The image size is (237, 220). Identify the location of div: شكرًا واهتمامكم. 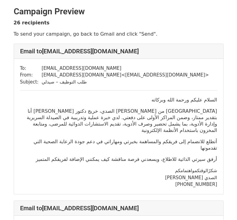
(119, 170).